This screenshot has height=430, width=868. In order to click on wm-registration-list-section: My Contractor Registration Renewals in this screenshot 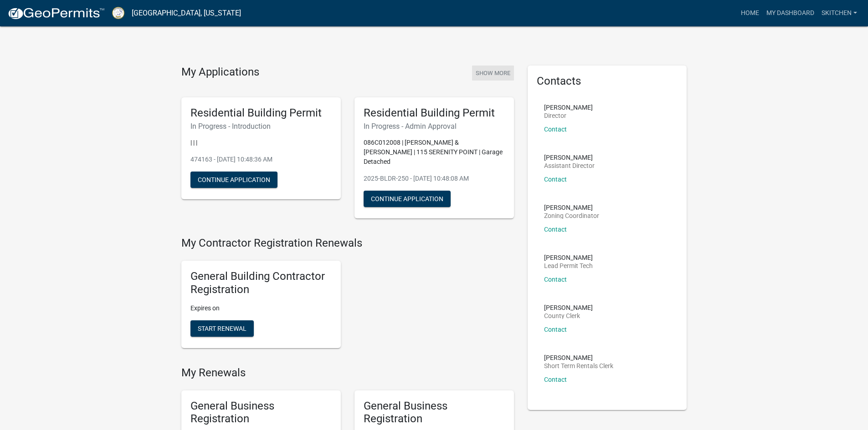, I will do `click(348, 296)`.